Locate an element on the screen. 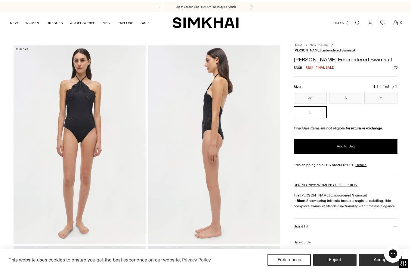 This screenshot has height=269, width=411. button: XS is located at coordinates (310, 96).